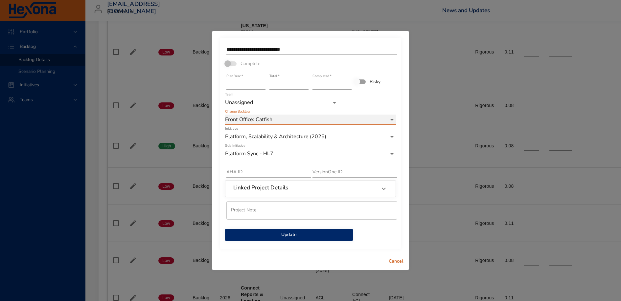 This screenshot has height=301, width=621. I want to click on label: Sub Initiative, so click(235, 146).